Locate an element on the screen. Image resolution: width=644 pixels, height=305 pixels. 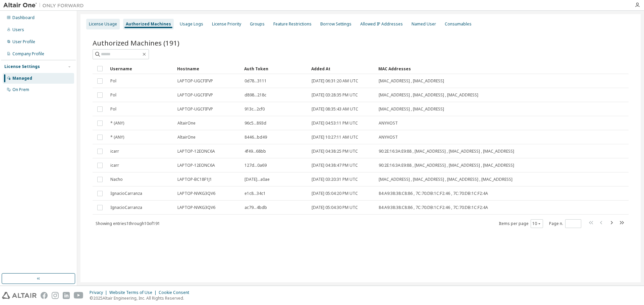
img: linkedin.svg is located at coordinates (66, 295).